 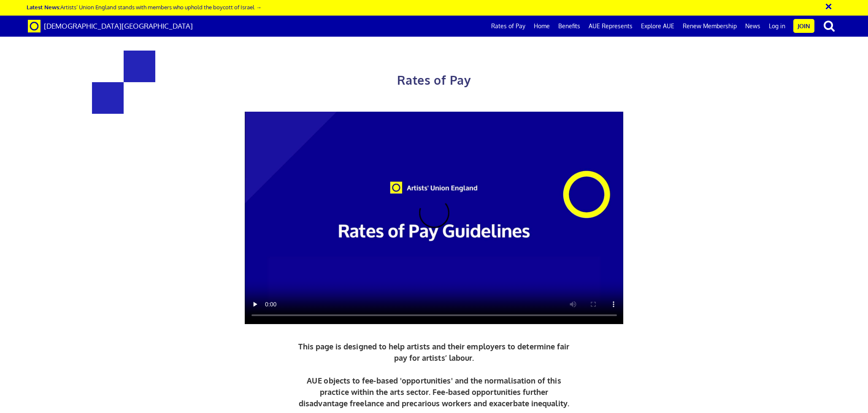 I want to click on a: News, so click(x=753, y=26).